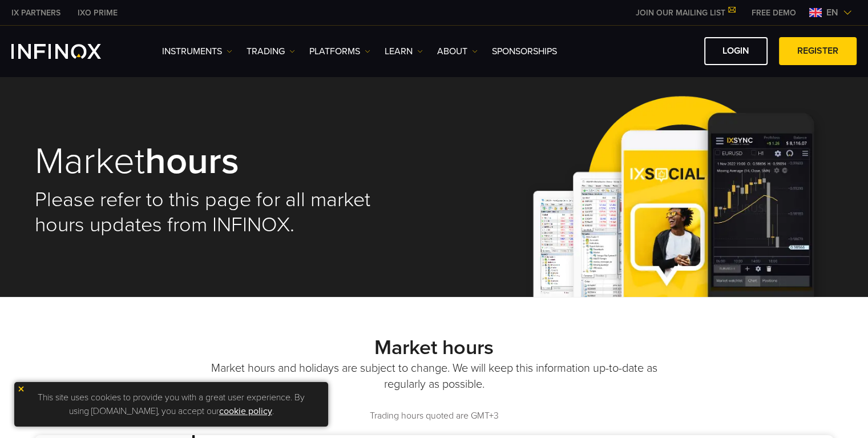 This screenshot has width=868, height=438. What do you see at coordinates (774, 12) in the screenshot?
I see `a: INFINOX MENU` at bounding box center [774, 12].